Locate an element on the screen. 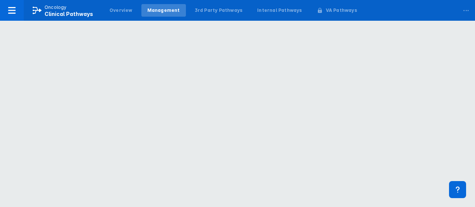 The width and height of the screenshot is (475, 207). div: Contact Support is located at coordinates (457, 190).